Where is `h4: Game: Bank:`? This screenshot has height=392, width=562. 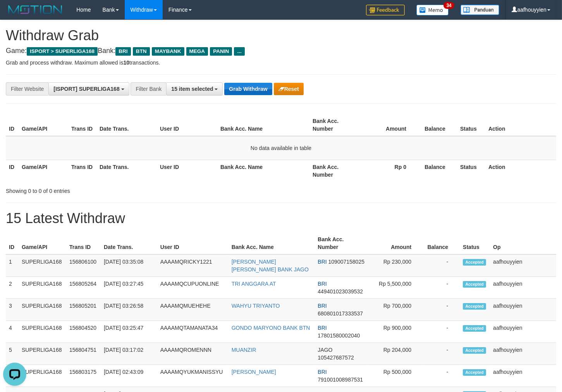 h4: Game: Bank: is located at coordinates (281, 51).